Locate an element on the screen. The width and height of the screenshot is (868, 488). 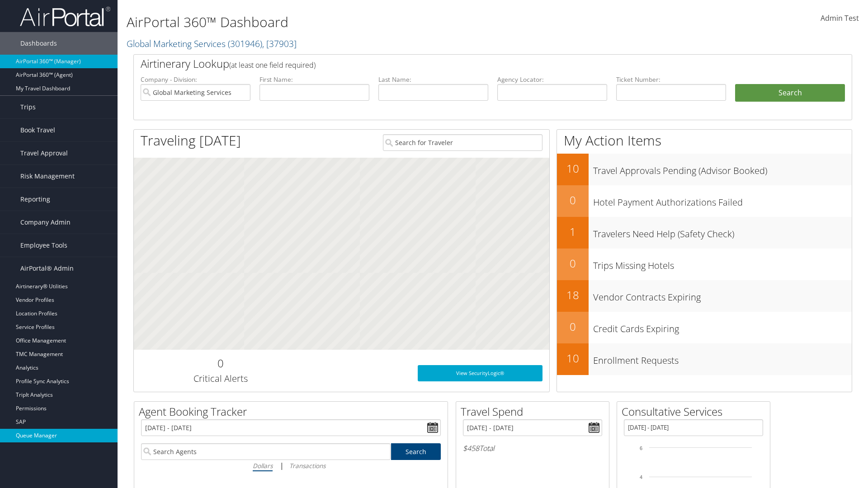
h2: Airtinerary Lookup is located at coordinates (463, 64).